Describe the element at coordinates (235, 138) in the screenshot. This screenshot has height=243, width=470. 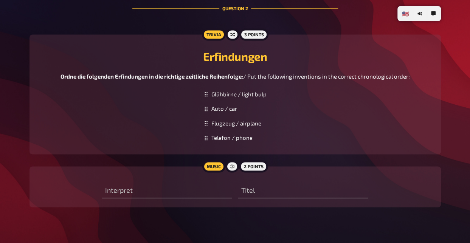
I see `div: Telefon / phone` at that location.